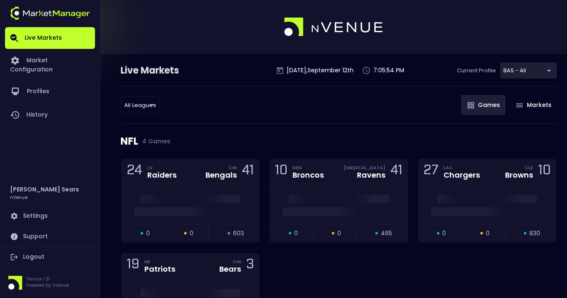  What do you see at coordinates (50, 216) in the screenshot?
I see `a: Settings` at bounding box center [50, 216].